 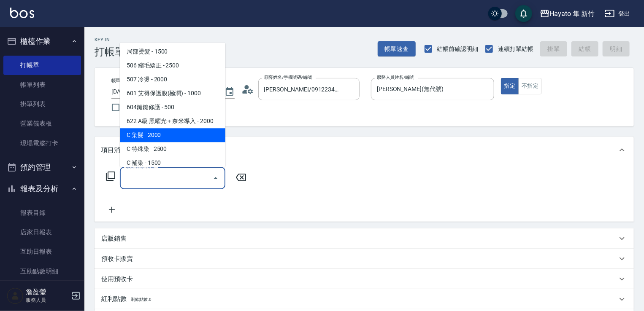 What do you see at coordinates (42, 104) in the screenshot?
I see `a: 掛單列表` at bounding box center [42, 104].